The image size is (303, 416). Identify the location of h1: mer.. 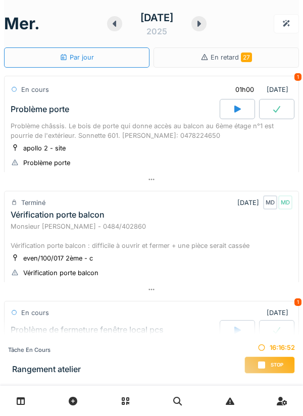
(22, 24).